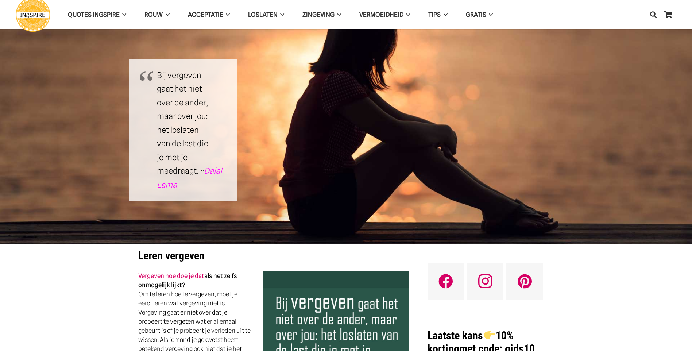 This screenshot has width=692, height=351. Describe the element at coordinates (381, 15) in the screenshot. I see `span: VERMOEIDHEID` at that location.